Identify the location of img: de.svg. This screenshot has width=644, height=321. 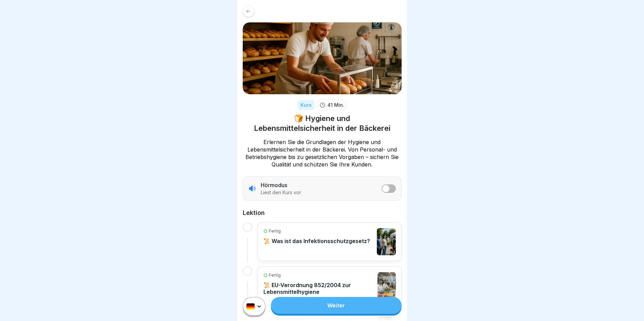
(250, 307).